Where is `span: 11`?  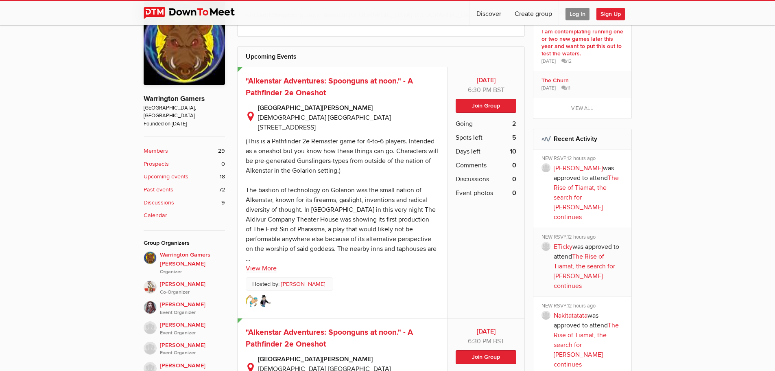
span: 11 is located at coordinates (566, 88).